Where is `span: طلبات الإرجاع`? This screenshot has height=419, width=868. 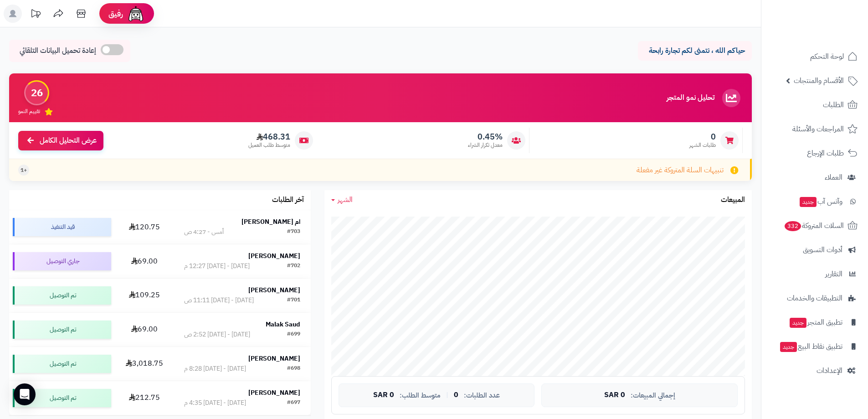 span: طلبات الإرجاع is located at coordinates (825, 153).